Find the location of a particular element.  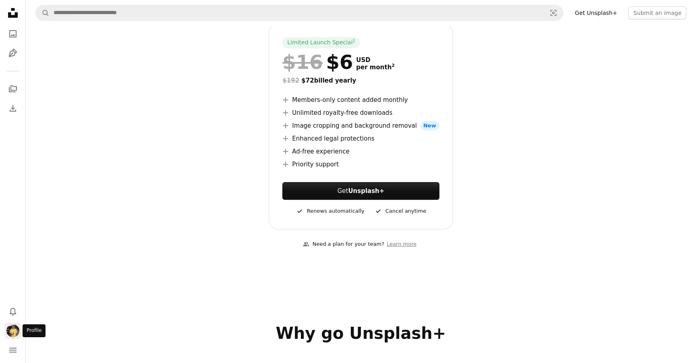

a: Learn more is located at coordinates (402, 244).